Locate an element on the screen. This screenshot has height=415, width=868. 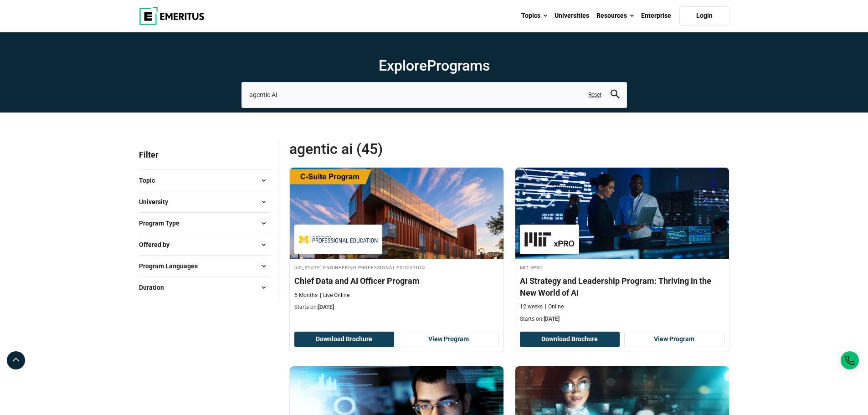
span: Program Type is located at coordinates (163, 224).